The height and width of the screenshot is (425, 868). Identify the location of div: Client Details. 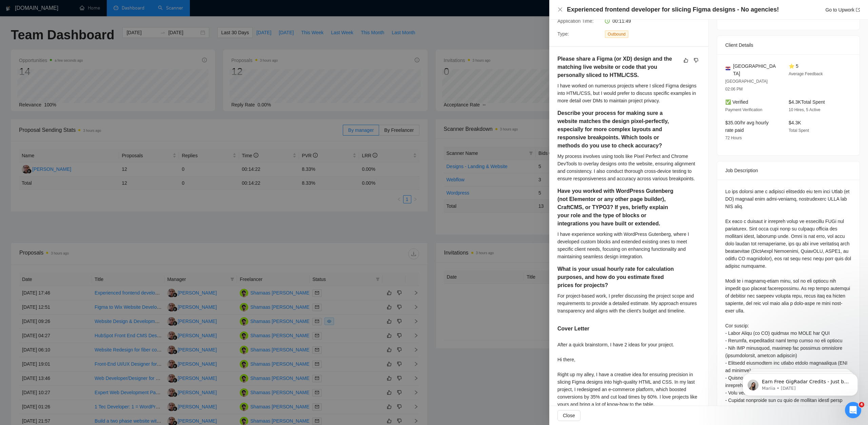
(789, 45).